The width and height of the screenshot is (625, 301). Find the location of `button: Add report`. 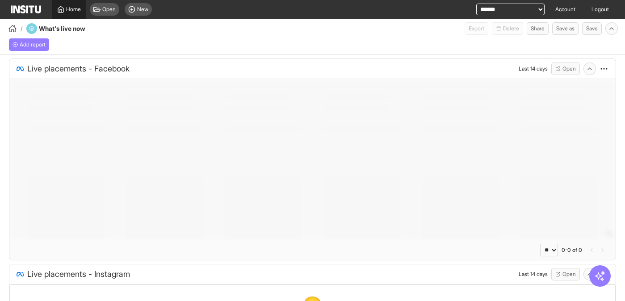

button: Add report is located at coordinates (29, 45).